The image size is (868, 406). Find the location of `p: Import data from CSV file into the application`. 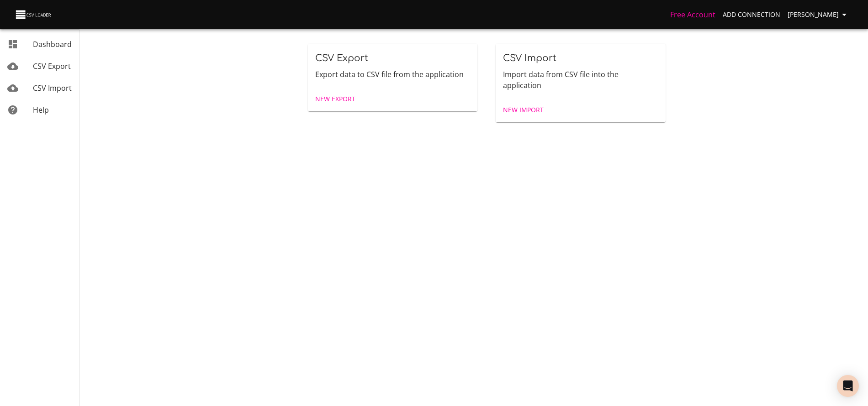

p: Import data from CSV file into the application is located at coordinates (581, 80).